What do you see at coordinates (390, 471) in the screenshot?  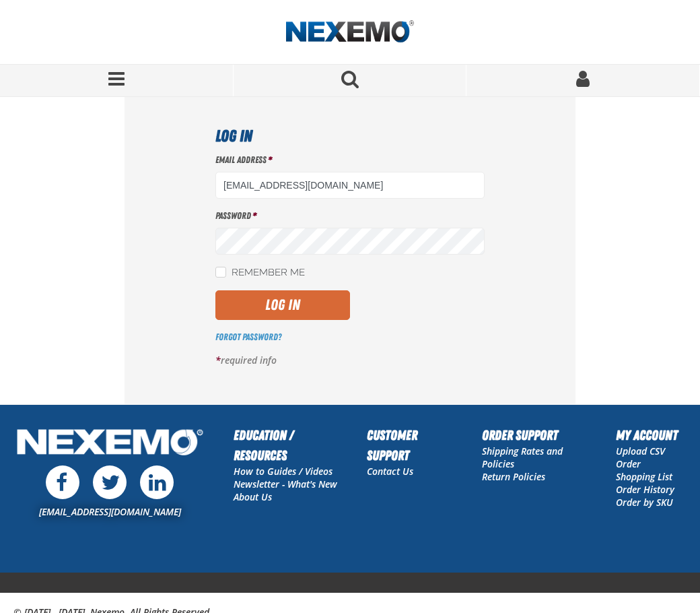 I see `a: Contact Us` at bounding box center [390, 471].